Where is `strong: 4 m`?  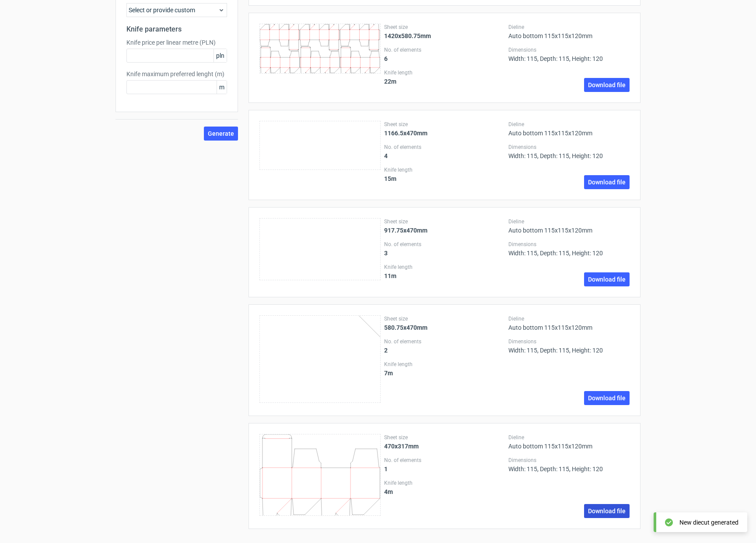
strong: 4 m is located at coordinates (389, 492).